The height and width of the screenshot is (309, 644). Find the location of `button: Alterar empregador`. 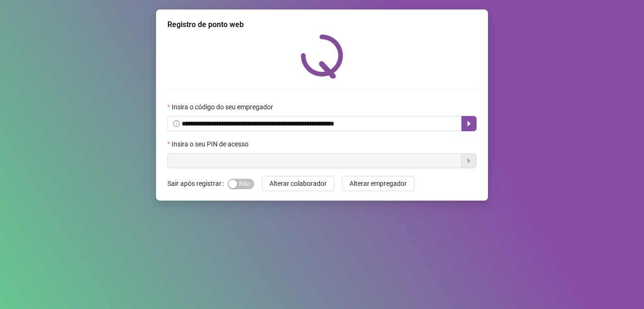

button: Alterar empregador is located at coordinates (378, 183).